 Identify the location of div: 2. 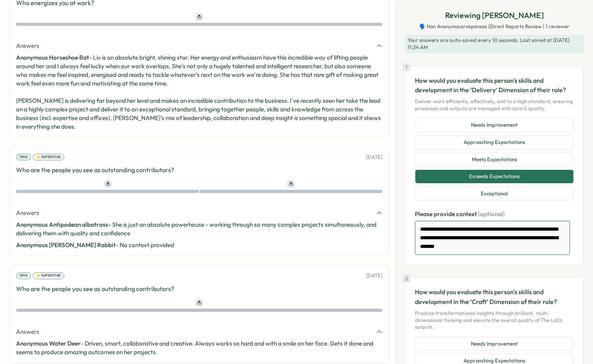
(406, 278).